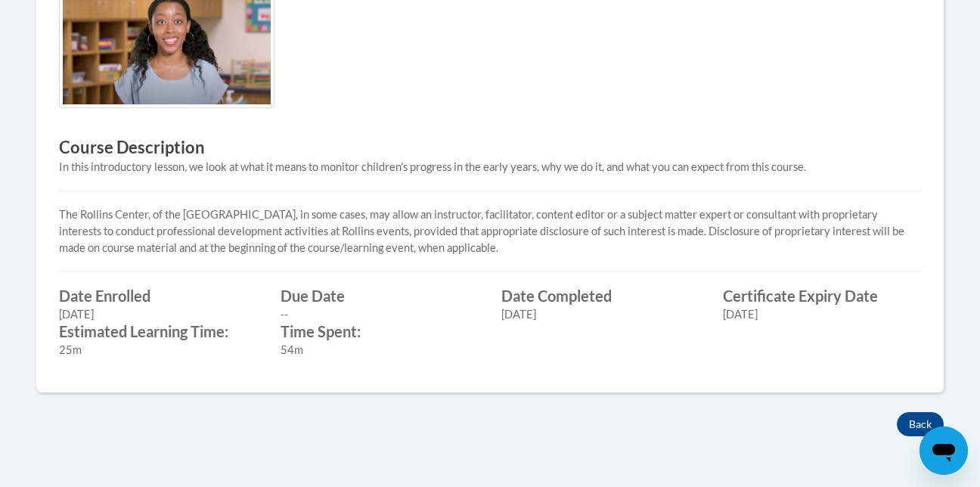 The width and height of the screenshot is (980, 487). Describe the element at coordinates (490, 167) in the screenshot. I see `div: In this introductory lesson, we look at what it means to monitor children's progress in the early...` at that location.